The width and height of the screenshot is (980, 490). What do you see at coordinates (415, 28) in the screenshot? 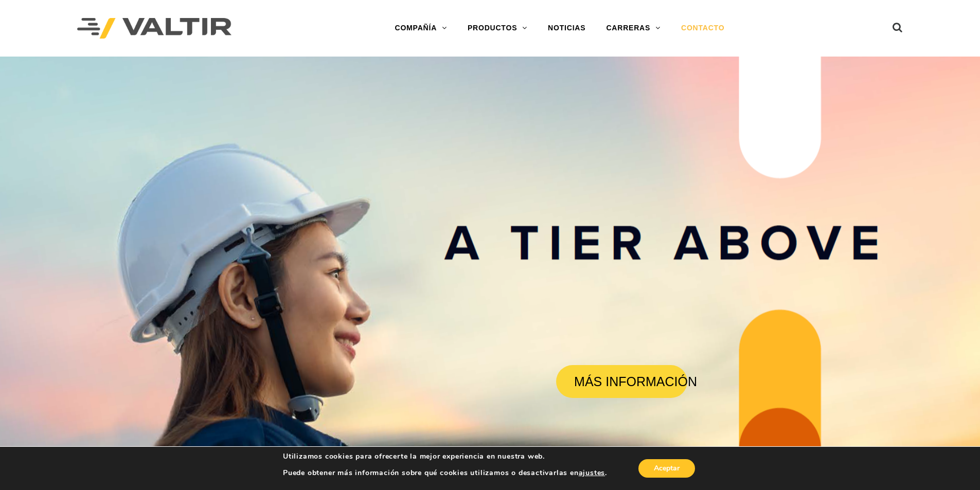
I see `font: COMPAÑÍA` at bounding box center [415, 28].